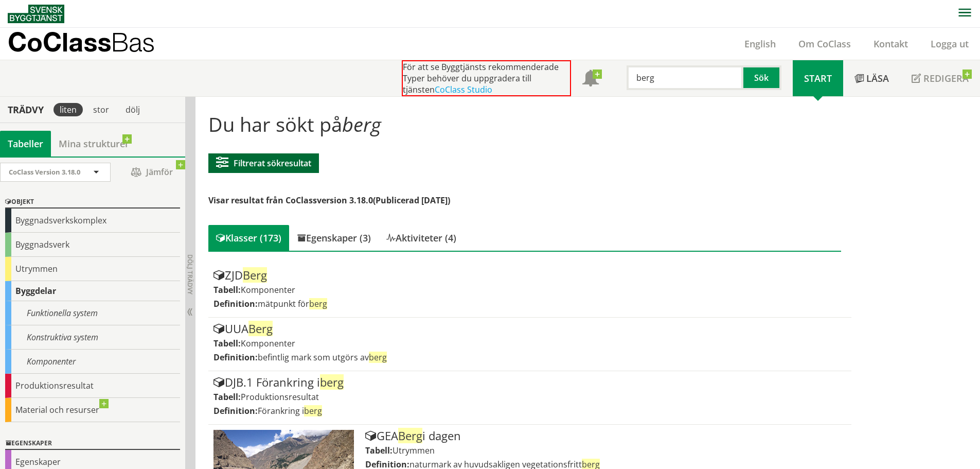 This screenshot has width=980, height=469. I want to click on div: Komponenter, so click(93, 361).